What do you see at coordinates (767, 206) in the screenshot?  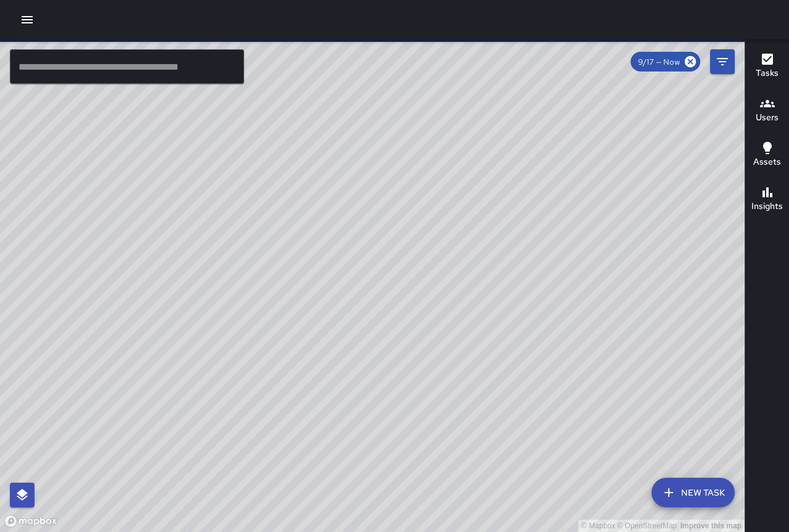 I see `h6: Insights` at bounding box center [767, 206].